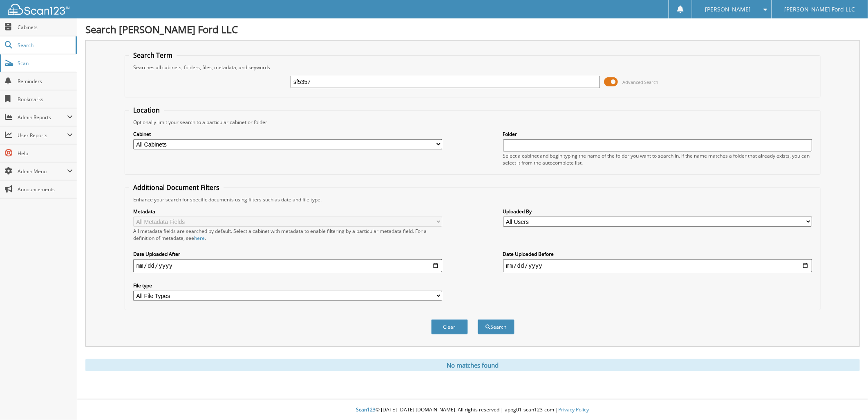  Describe the element at coordinates (42, 117) in the screenshot. I see `span: Admin Reports` at that location.